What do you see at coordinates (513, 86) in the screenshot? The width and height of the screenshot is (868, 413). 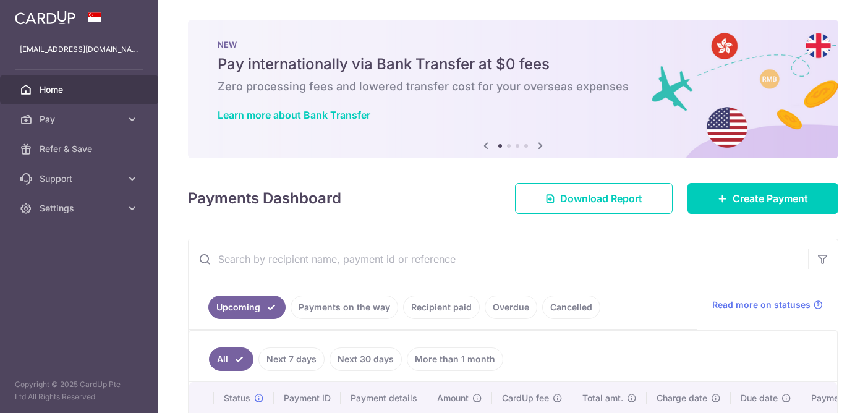 I see `h6: Zero processing fees and lowered transfer cost for your overseas expenses` at bounding box center [513, 86].